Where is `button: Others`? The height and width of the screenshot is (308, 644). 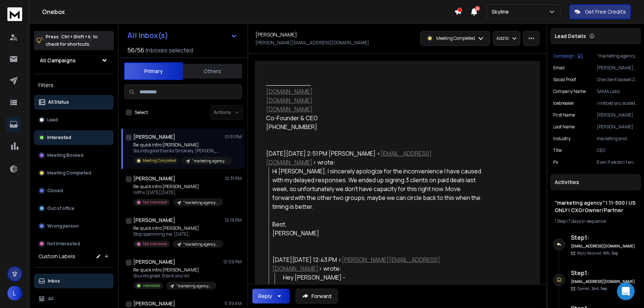 button: Others is located at coordinates (213, 71).